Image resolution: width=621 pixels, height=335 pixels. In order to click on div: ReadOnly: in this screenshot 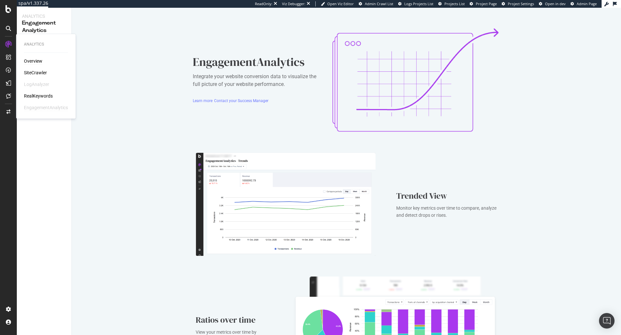, I will do `click(264, 4)`.